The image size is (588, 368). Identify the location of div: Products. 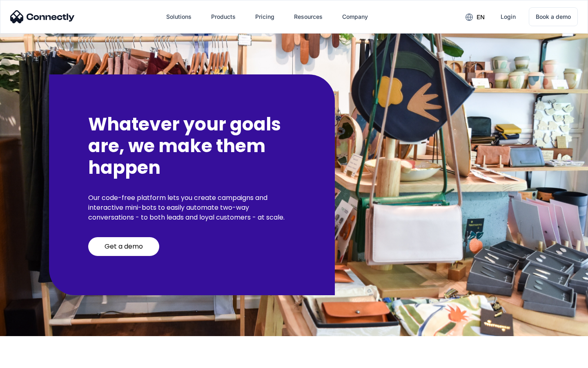
(223, 17).